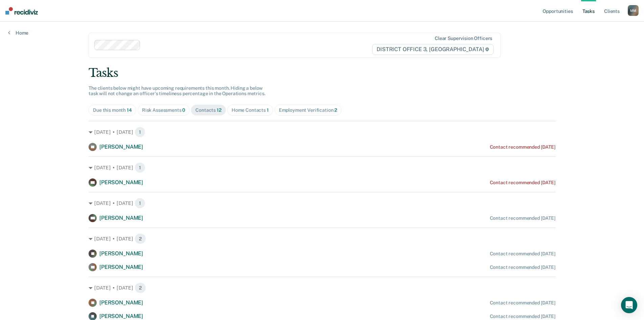 This screenshot has height=320, width=644. I want to click on span: 0, so click(184, 110).